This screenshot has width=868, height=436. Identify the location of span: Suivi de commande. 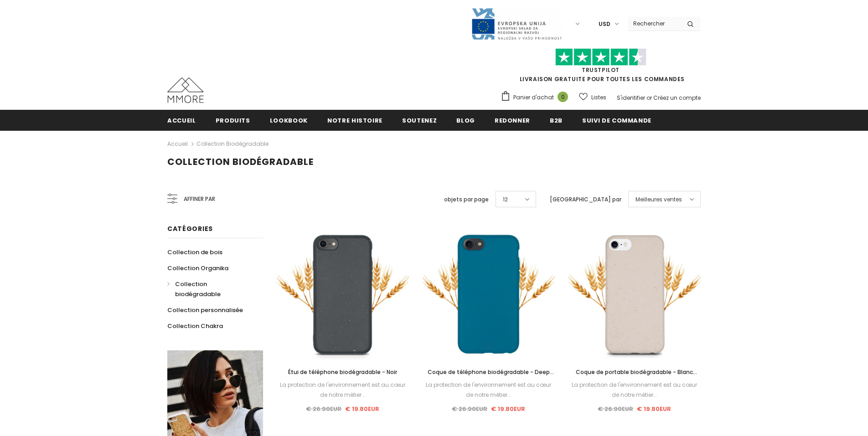
(617, 120).